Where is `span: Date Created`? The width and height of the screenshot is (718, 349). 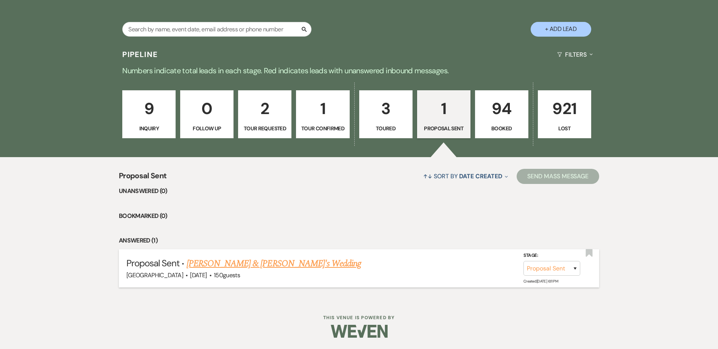
span: Date Created is located at coordinates (480, 176).